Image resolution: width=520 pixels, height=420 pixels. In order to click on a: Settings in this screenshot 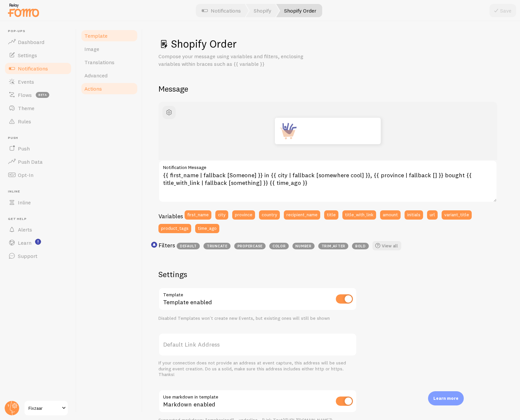, I will do `click(38, 55)`.